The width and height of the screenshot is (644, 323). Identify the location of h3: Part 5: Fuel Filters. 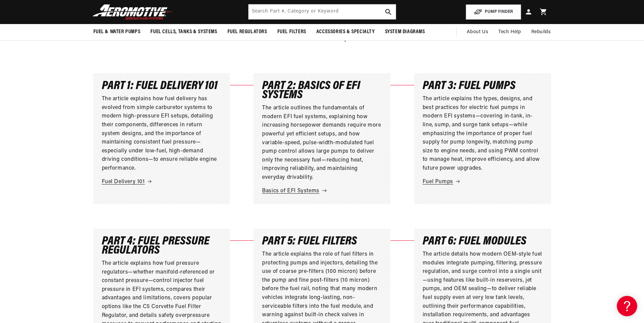
(322, 242).